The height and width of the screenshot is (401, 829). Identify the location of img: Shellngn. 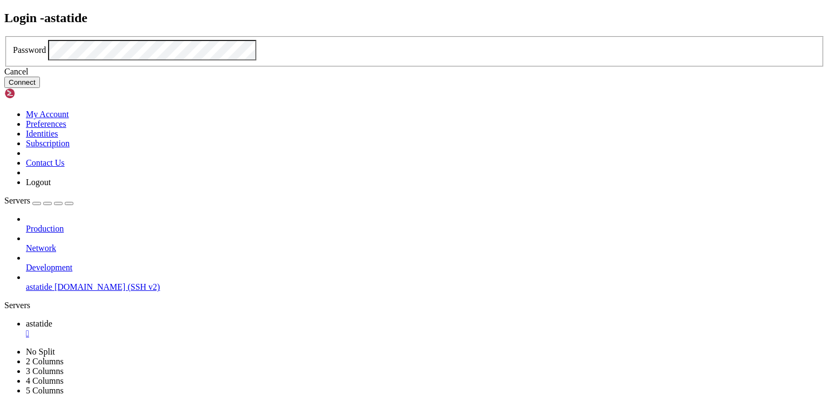
(35, 93).